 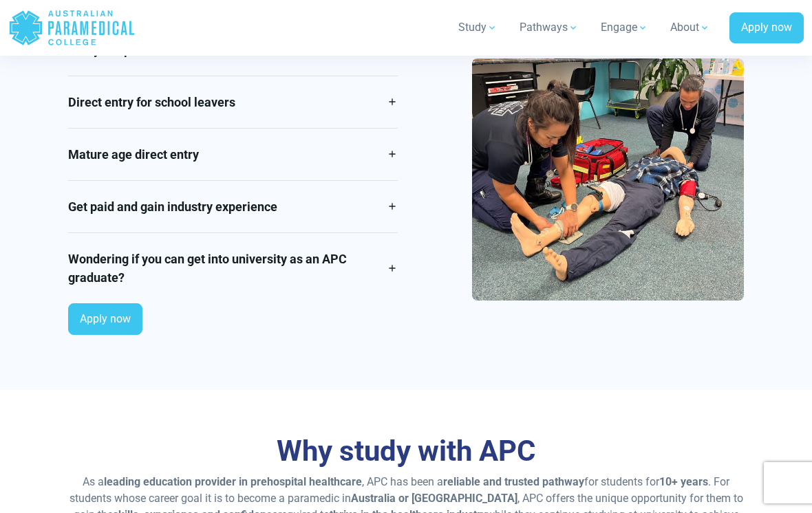 I want to click on strong: in prehospital healthcare, so click(x=300, y=482).